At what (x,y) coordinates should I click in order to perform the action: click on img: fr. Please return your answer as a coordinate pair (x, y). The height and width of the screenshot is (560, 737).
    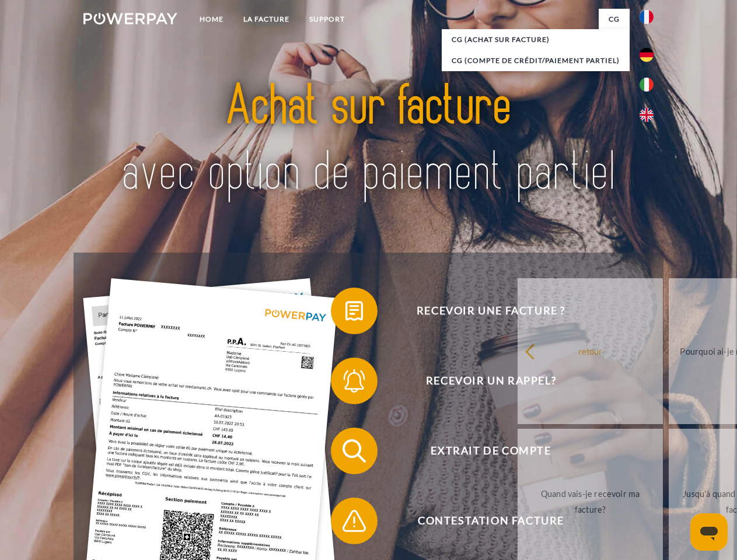
    Looking at the image, I should click on (647, 17).